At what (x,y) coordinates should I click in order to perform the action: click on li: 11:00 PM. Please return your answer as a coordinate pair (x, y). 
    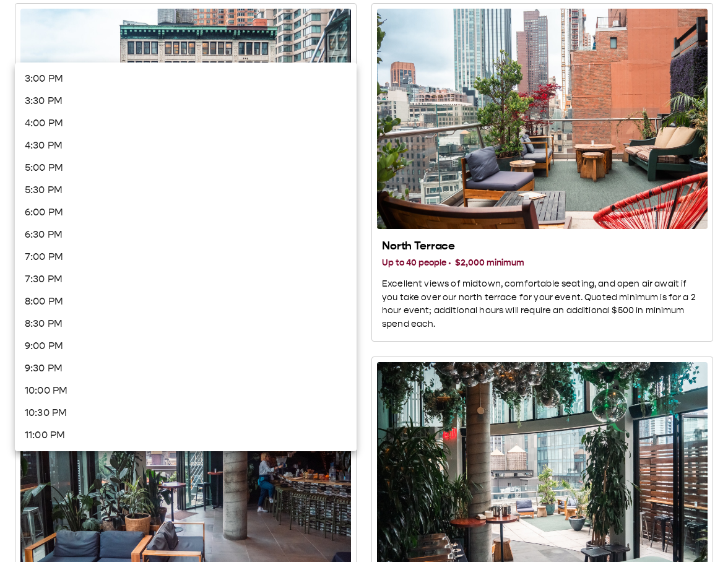
    Looking at the image, I should click on (186, 435).